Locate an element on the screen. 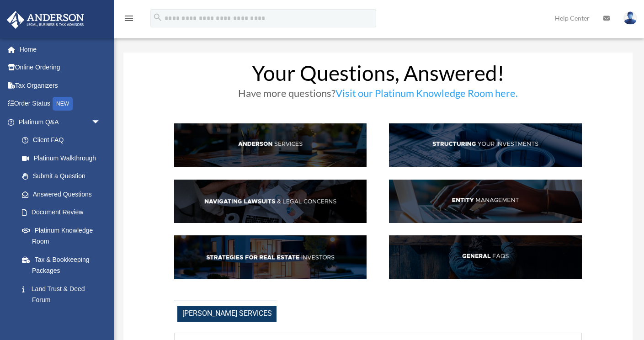  a: Online Ordering is located at coordinates (61, 67).